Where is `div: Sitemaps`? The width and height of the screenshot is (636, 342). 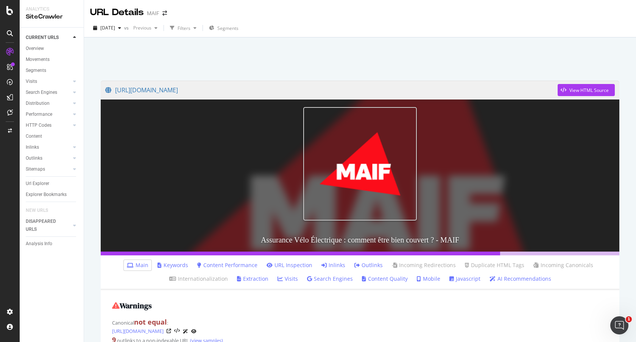
div: Sitemaps is located at coordinates (35, 169).